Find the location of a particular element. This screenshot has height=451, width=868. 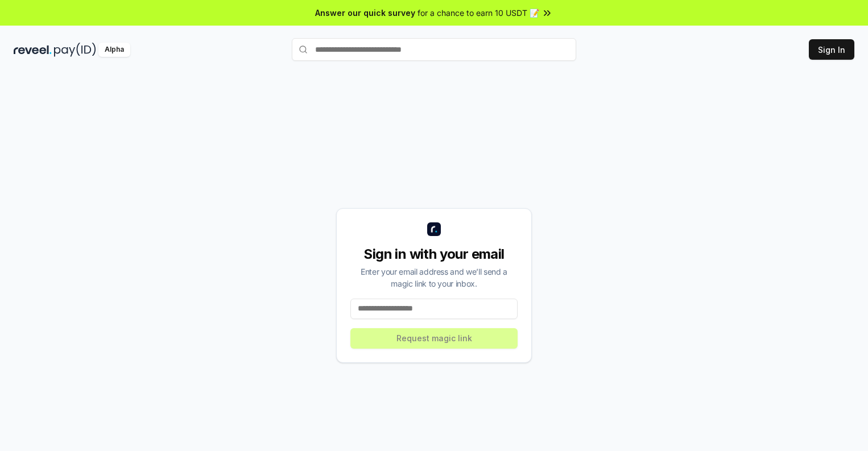

img: logo_small is located at coordinates (434, 229).